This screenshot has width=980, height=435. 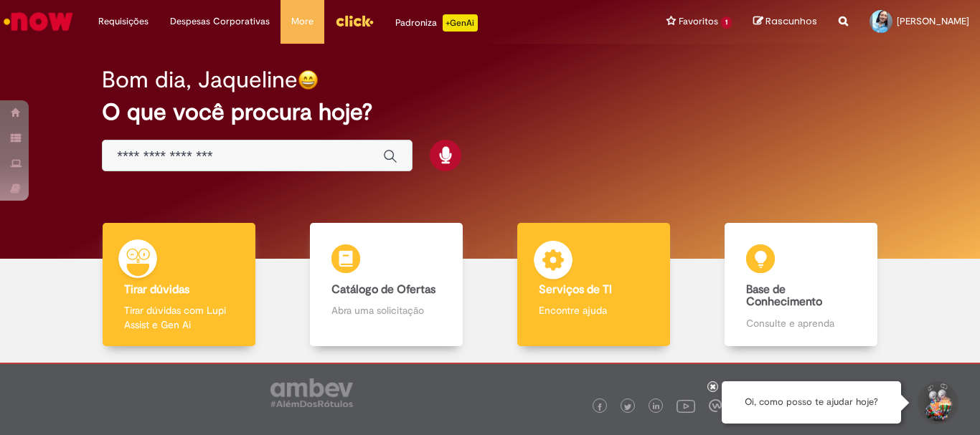 I want to click on b: Serviços de TI, so click(x=575, y=289).